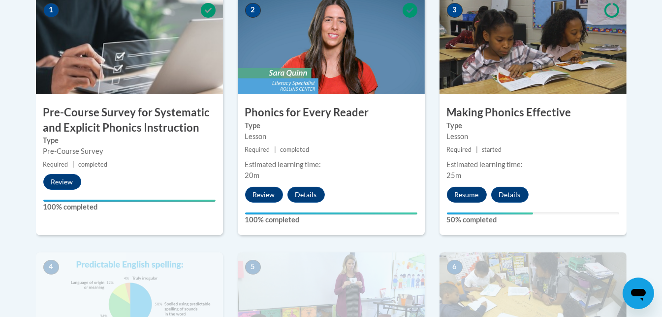 The height and width of the screenshot is (317, 662). Describe the element at coordinates (455, 267) in the screenshot. I see `span: 6` at that location.